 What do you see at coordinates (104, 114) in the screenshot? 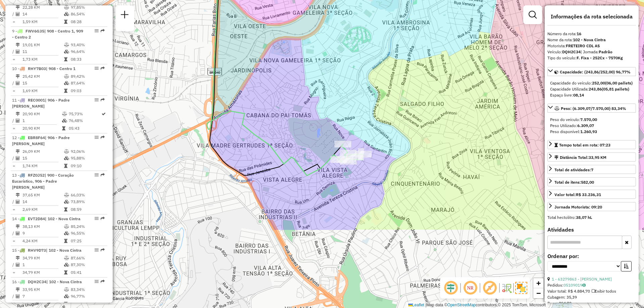
I see `i: Rota otimizada` at bounding box center [104, 114].